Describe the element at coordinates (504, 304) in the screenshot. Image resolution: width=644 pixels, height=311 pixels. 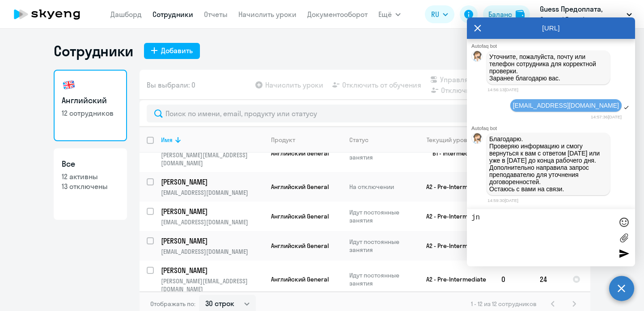
I see `span: 1 - 12 из 12 сотрудников` at that location.